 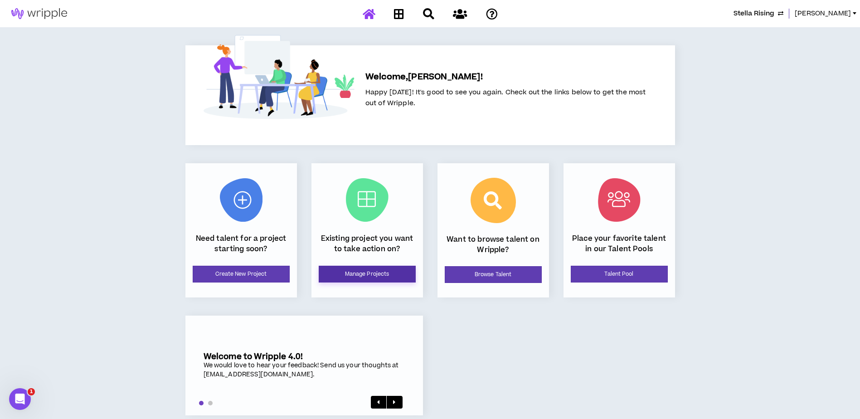 I want to click on span: 1, so click(x=31, y=392).